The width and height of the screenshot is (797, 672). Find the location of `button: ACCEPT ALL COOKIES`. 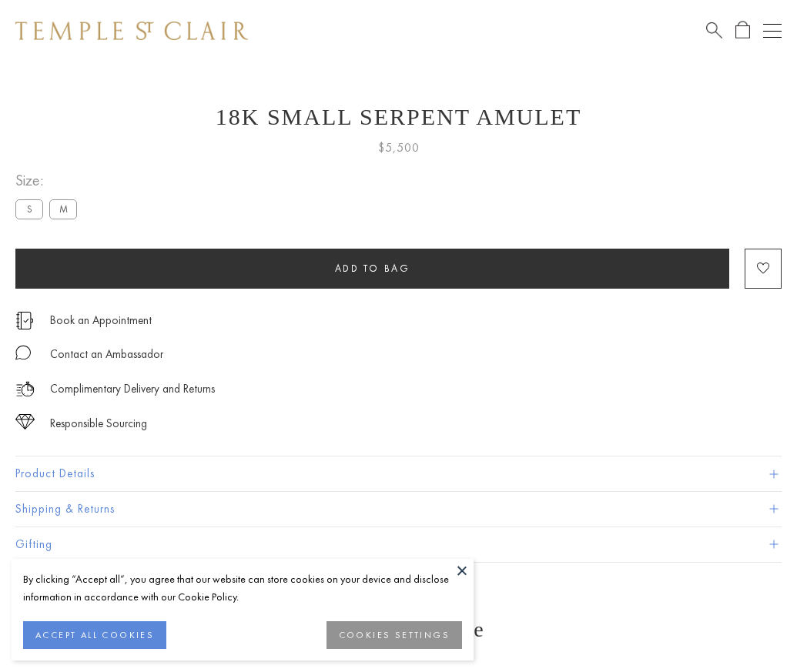

button: ACCEPT ALL COOKIES is located at coordinates (94, 635).